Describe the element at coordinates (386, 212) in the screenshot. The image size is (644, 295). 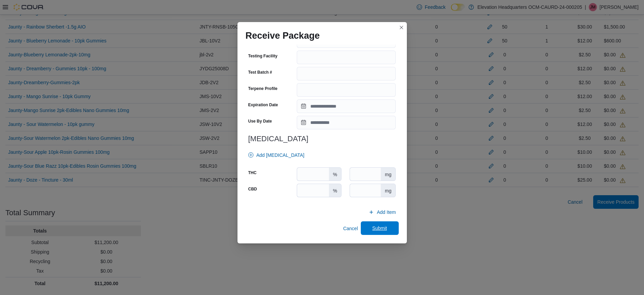
I see `span: Add Item` at that location.